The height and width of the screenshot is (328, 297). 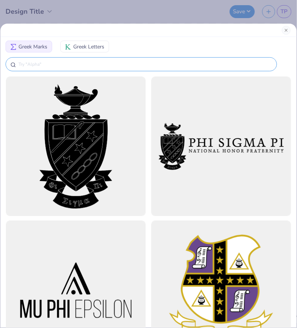 What do you see at coordinates (68, 47) in the screenshot?
I see `img: Greek Letters` at bounding box center [68, 47].